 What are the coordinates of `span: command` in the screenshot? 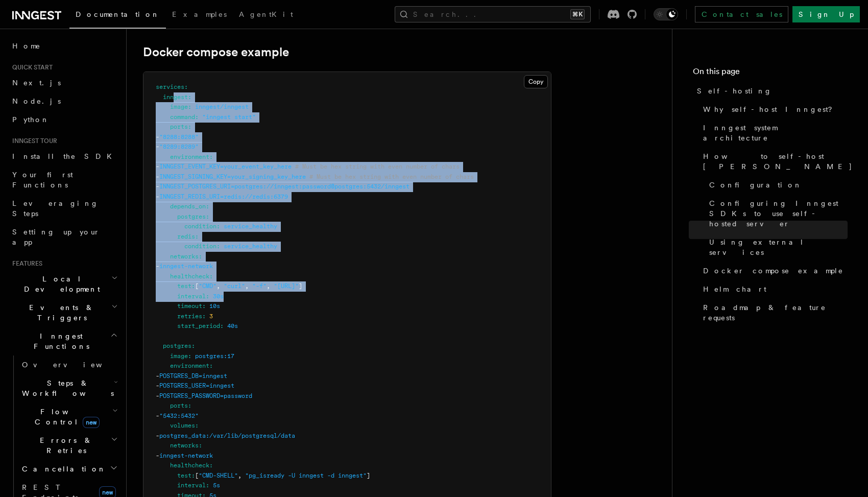 It's located at (182, 117).